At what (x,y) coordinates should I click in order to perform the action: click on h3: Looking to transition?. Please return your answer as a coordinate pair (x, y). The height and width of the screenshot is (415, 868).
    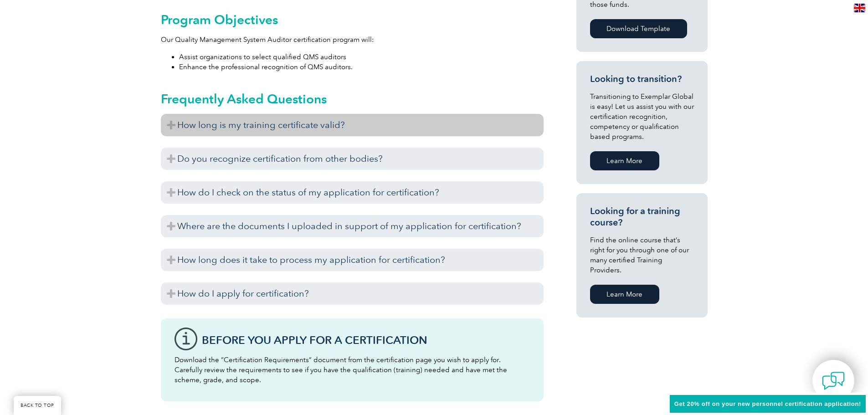
    Looking at the image, I should click on (642, 79).